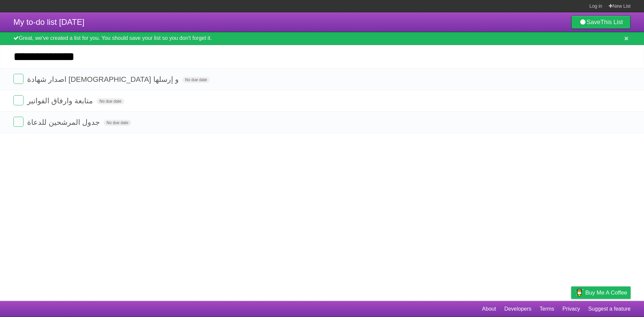  What do you see at coordinates (601, 292) in the screenshot?
I see `a: Buy me a coffee` at bounding box center [601, 292].